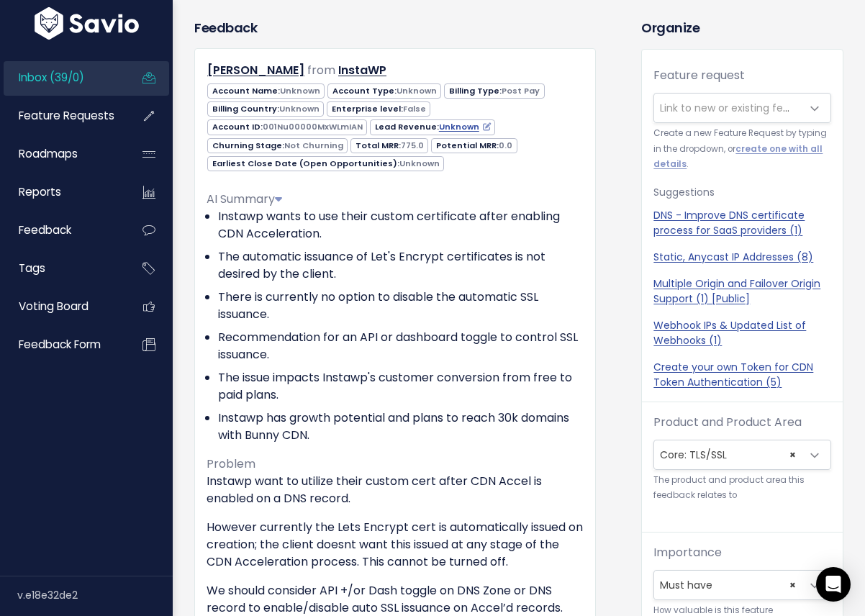  I want to click on small: The product and product area this feedback relates to, so click(742, 488).